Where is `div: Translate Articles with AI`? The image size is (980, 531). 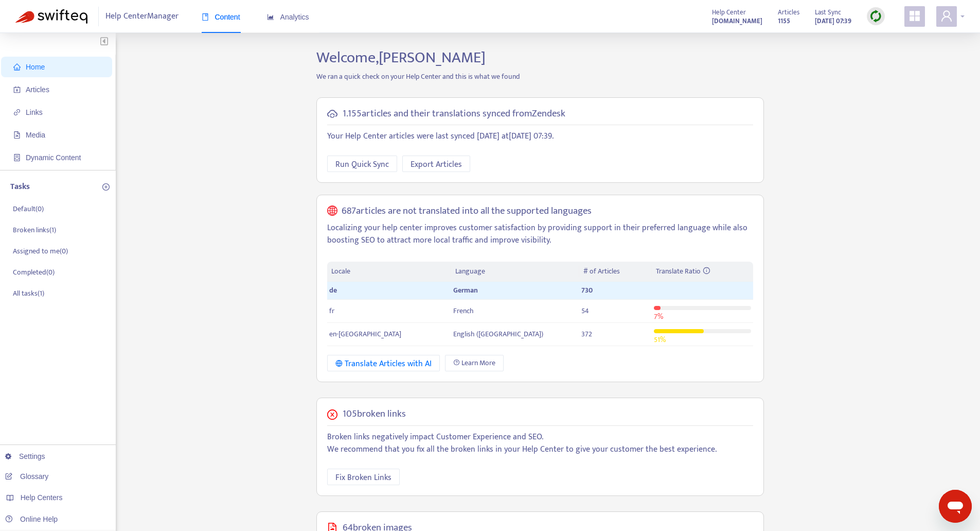 div: Translate Articles with AI is located at coordinates (383, 364).